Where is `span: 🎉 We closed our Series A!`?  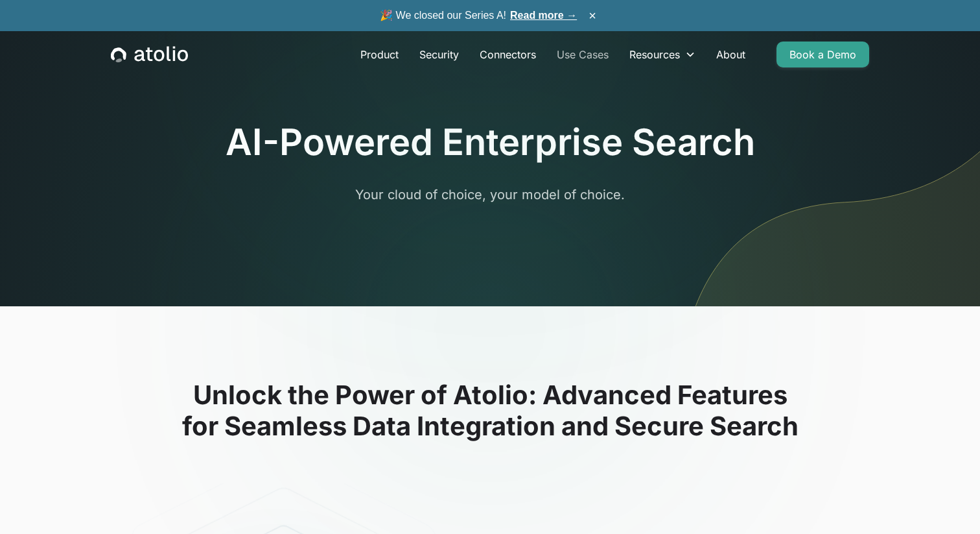 span: 🎉 We closed our Series A! is located at coordinates (479, 15).